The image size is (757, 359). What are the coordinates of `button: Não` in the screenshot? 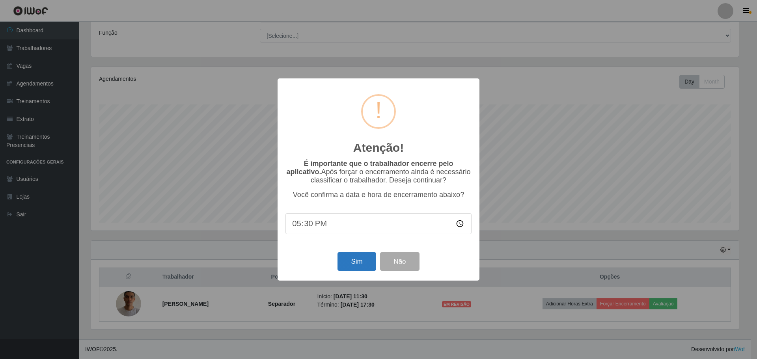 It's located at (399, 261).